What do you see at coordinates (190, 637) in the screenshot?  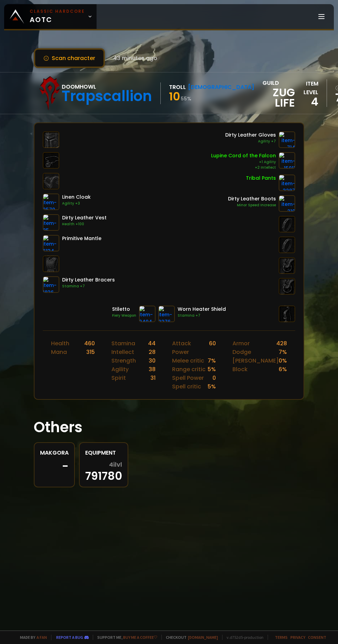 I see `span: Checkout` at bounding box center [190, 637].